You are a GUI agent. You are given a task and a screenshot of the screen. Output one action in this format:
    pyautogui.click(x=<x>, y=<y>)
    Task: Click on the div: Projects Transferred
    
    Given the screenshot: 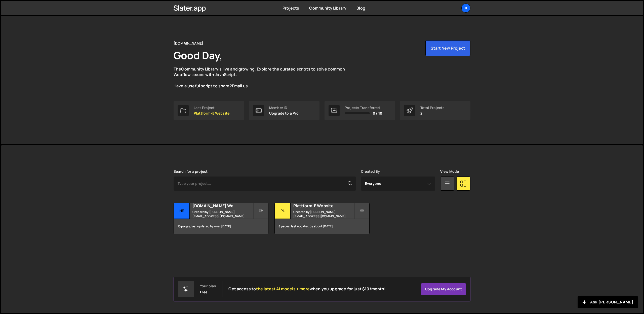 What is the action you would take?
    pyautogui.click(x=363, y=108)
    